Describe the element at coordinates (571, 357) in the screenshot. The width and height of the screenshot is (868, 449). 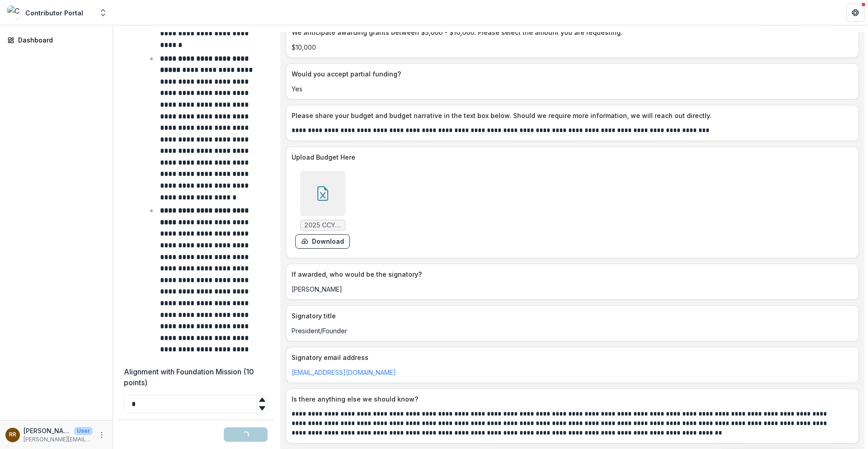
I see `p: Signatory email address` at that location.